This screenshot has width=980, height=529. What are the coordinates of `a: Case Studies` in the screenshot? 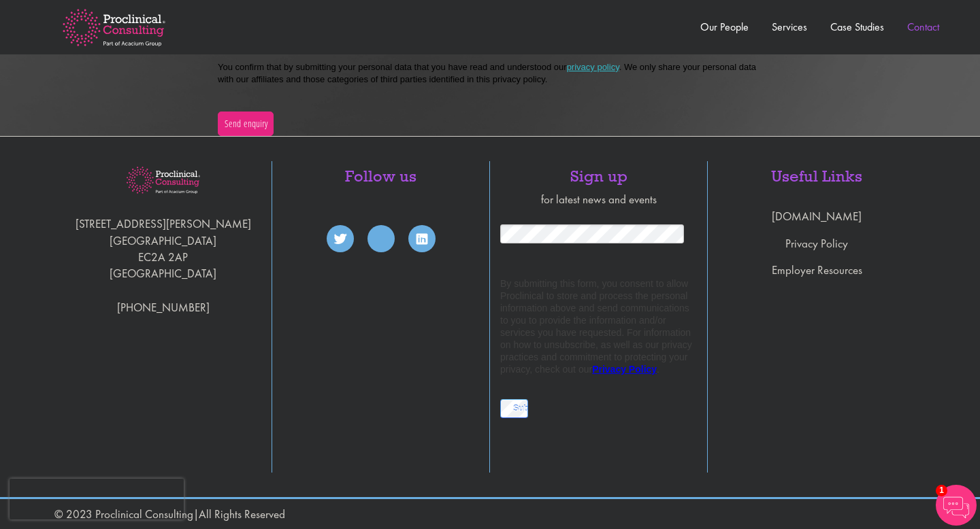 It's located at (856, 26).